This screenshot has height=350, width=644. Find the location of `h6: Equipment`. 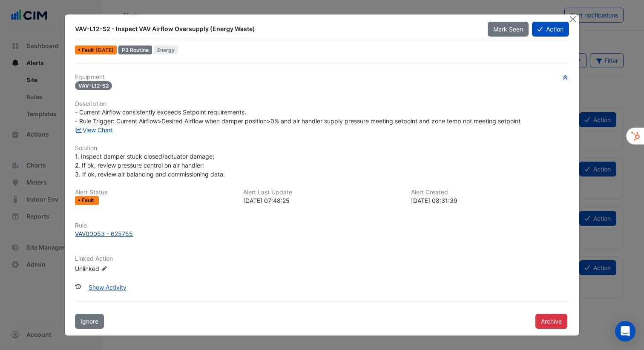

h6: Equipment is located at coordinates (322, 77).